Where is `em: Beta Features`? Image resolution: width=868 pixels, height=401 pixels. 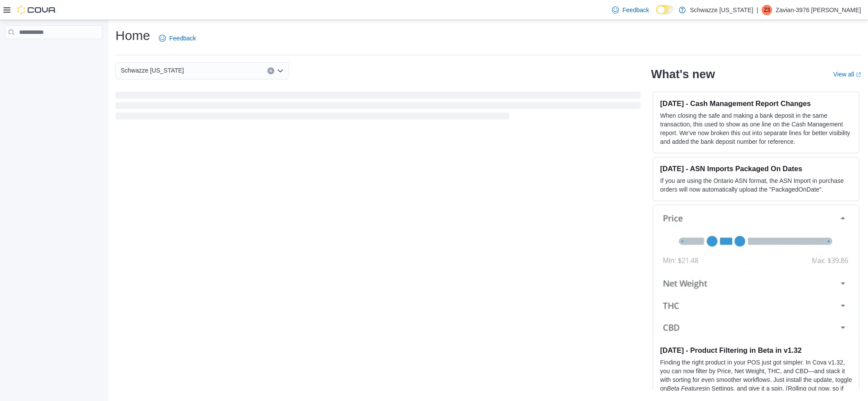
em: Beta Features is located at coordinates (686, 388).